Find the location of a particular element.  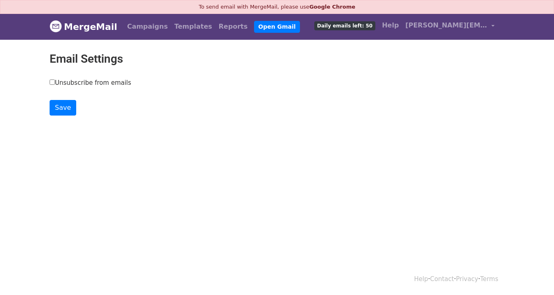

a: Contact is located at coordinates (442, 279).